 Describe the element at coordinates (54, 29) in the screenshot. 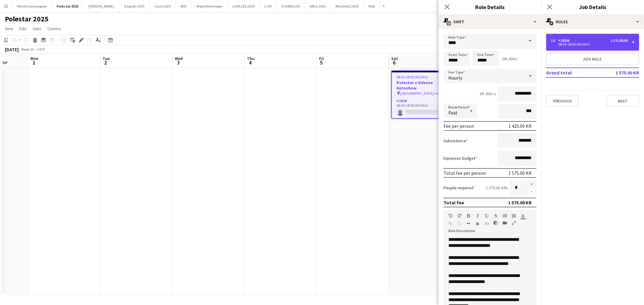

I see `span: Comms` at that location.